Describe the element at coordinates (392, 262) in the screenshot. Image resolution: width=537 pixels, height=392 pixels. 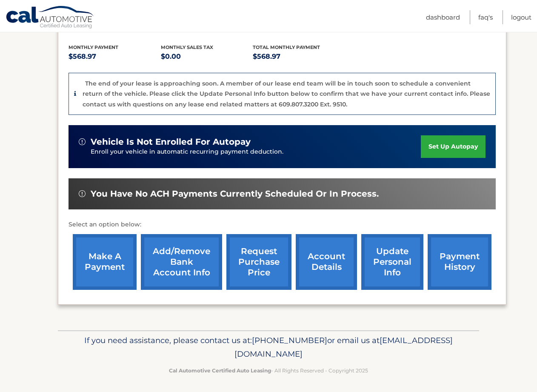
I see `a: update personal info` at that location.